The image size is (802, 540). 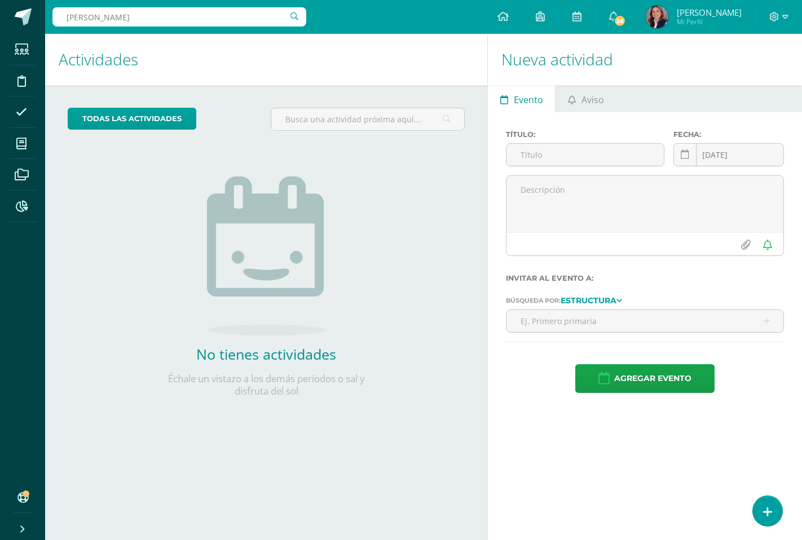 I want to click on img: 02931eb9dfe038bacbf7301e4bb6166e.png, so click(x=657, y=17).